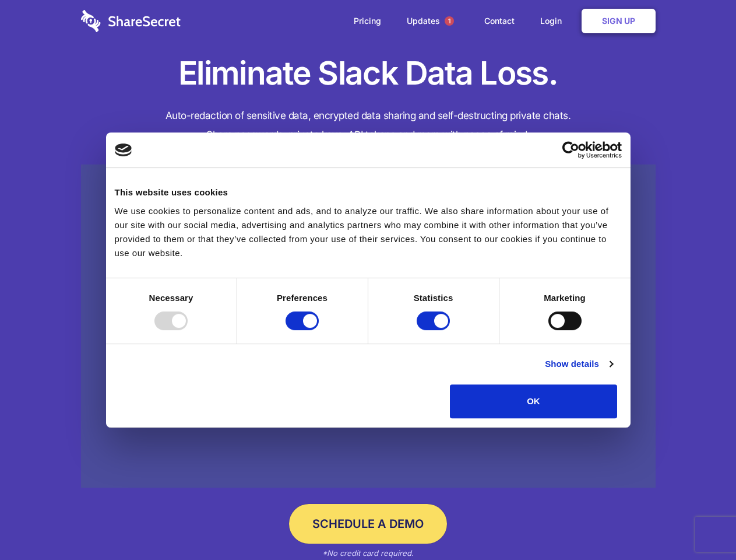 The image size is (736, 560). Describe the element at coordinates (131, 21) in the screenshot. I see `img: logo-wordmark-white-trans-d4663122ce5f474addd5e946df7df03e33cb6a1c49d2221995e7729f52c070b2.svg` at that location.